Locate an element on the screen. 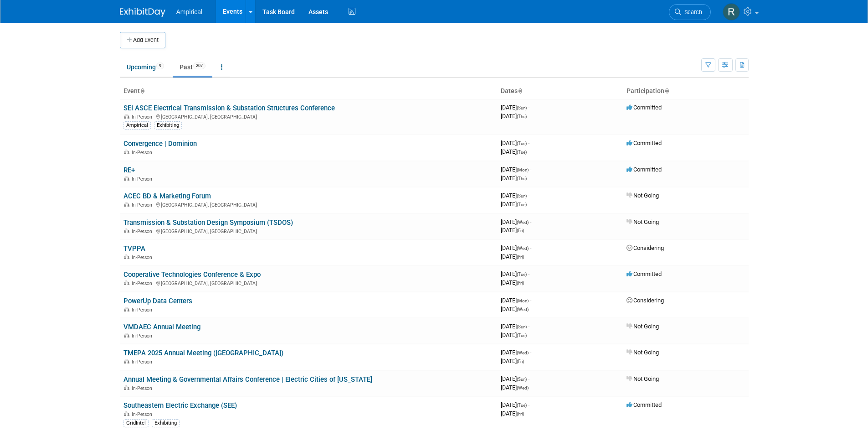 This screenshot has height=431, width=868. img: Ryan Zellner is located at coordinates (732, 12).